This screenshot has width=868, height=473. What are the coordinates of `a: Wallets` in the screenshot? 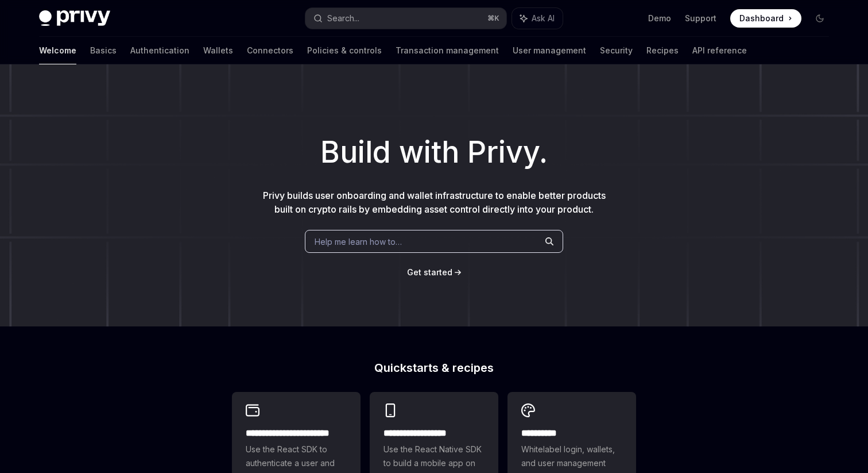 It's located at (218, 50).